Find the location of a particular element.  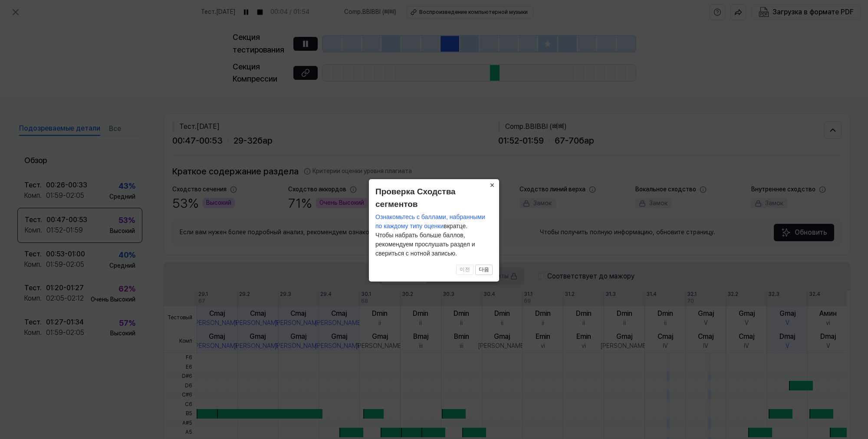

button: 다음 is located at coordinates (484, 270).